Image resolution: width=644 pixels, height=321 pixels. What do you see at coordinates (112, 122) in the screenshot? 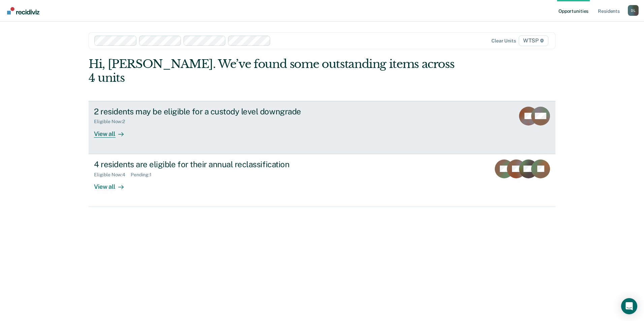
I see `div: Eligible Now : 2` at bounding box center [112, 122].